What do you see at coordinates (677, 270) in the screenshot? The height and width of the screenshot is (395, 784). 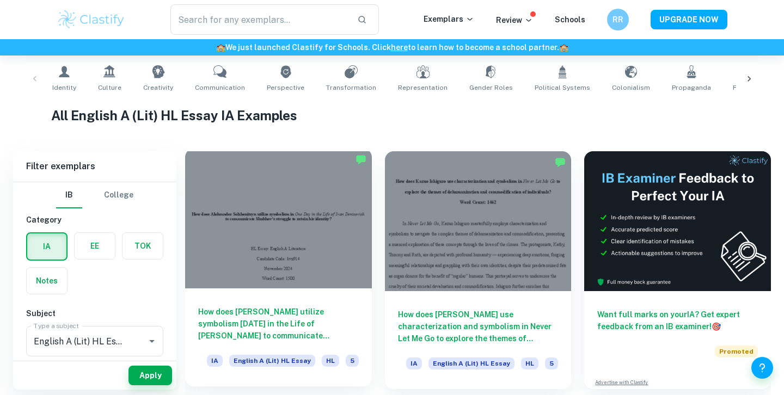 I see `a: Want full marks on yourIA? Get expert feedback from an IB examiner!PromotedAdvertise with Clastify` at bounding box center [677, 270].